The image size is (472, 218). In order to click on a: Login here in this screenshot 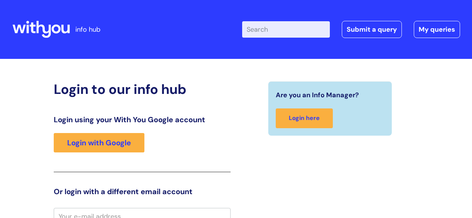, I will do `click(304, 118)`.